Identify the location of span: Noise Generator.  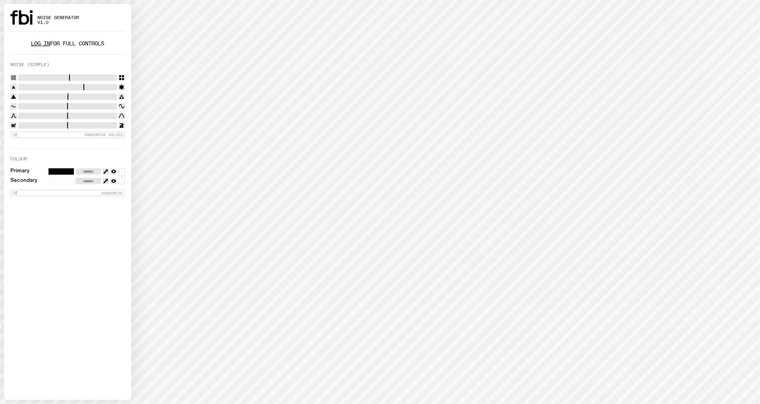
(58, 17).